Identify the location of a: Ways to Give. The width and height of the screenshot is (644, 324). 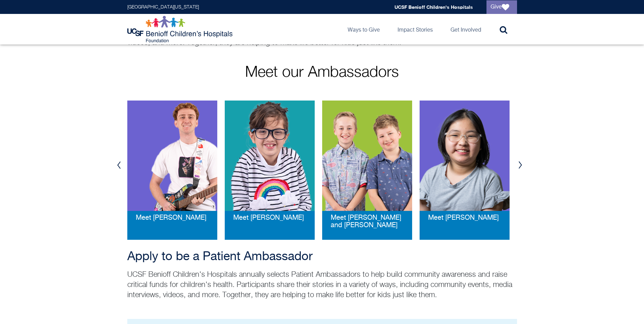
(364, 29).